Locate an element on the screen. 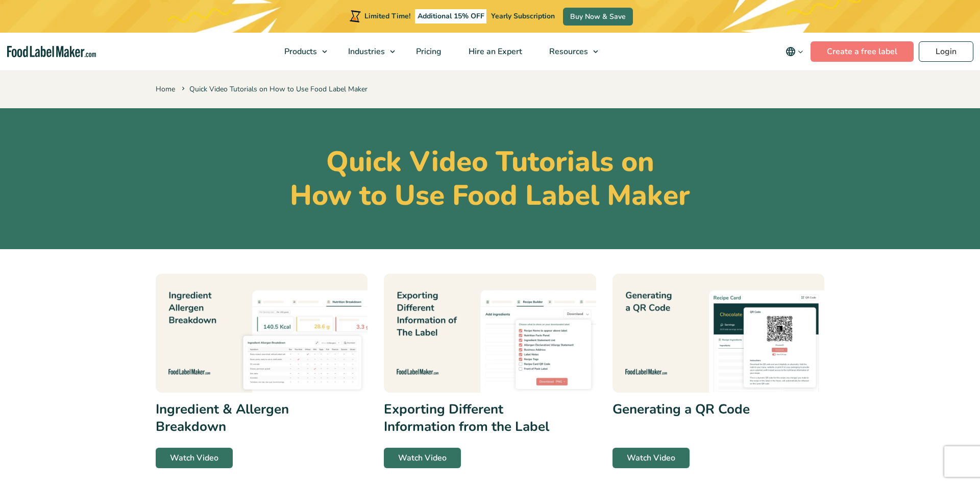 This screenshot has width=980, height=484. span: Pricing is located at coordinates (427, 52).